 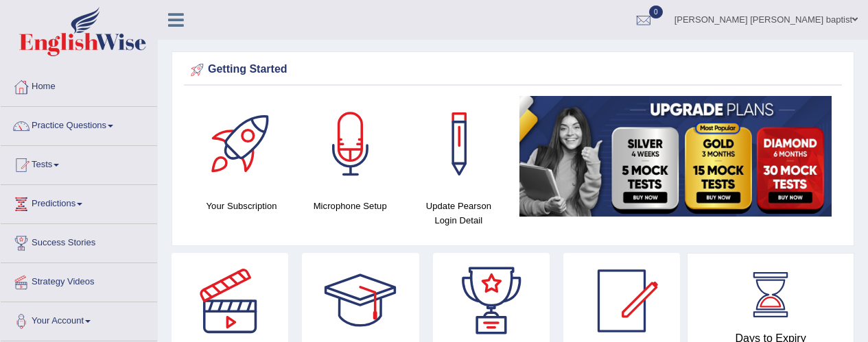 I want to click on a: Strategy Videos, so click(x=79, y=280).